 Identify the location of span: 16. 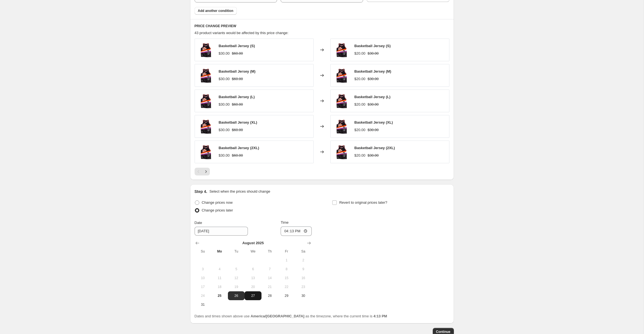
(303, 278).